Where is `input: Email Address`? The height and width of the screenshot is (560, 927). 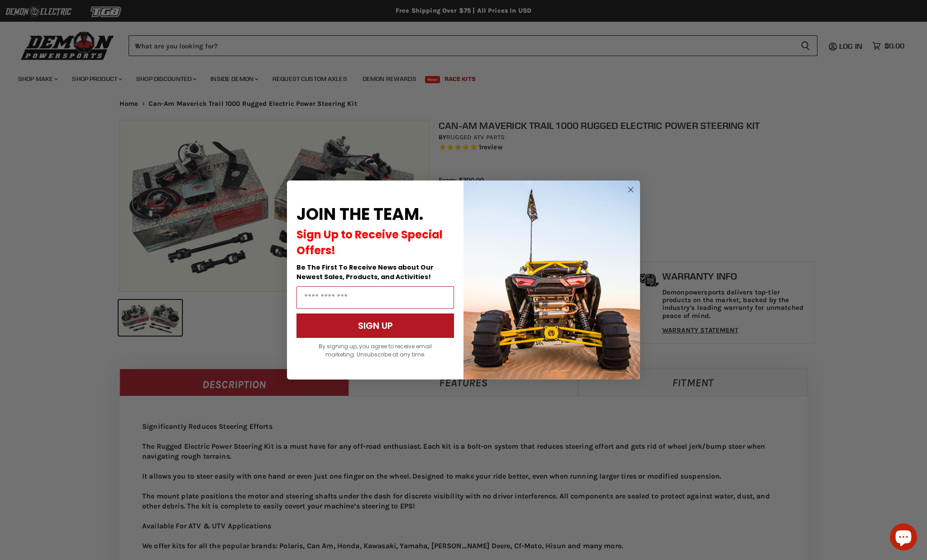 input: Email Address is located at coordinates (375, 298).